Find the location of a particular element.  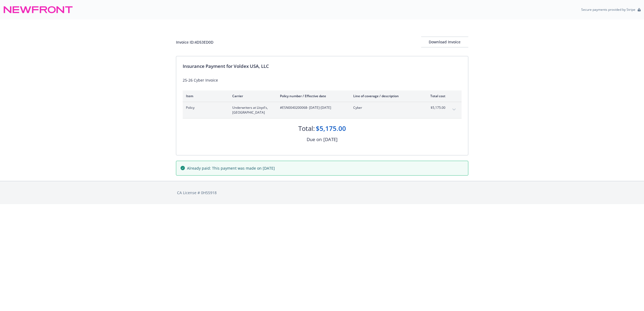

span: Cyber is located at coordinates (385, 108).